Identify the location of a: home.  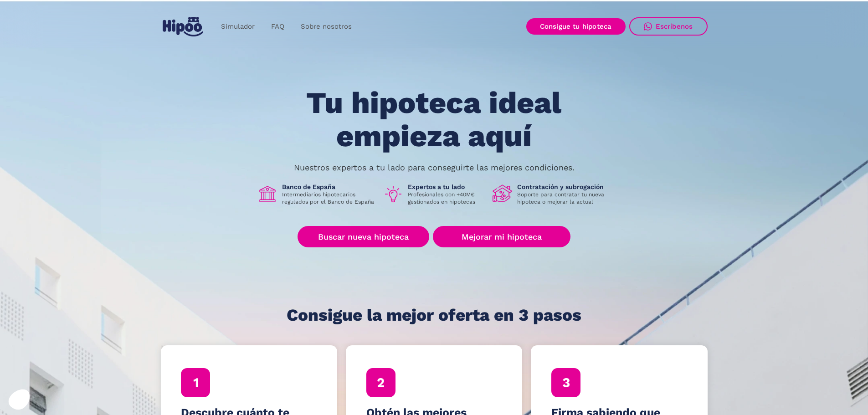
(183, 26).